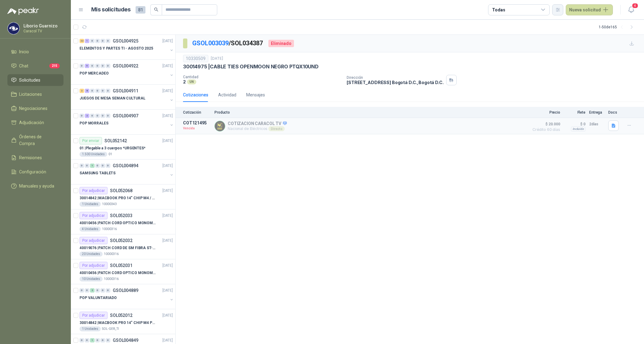 The image size is (644, 344). What do you see at coordinates (370, 112) in the screenshot?
I see `p: Producto` at bounding box center [370, 112].